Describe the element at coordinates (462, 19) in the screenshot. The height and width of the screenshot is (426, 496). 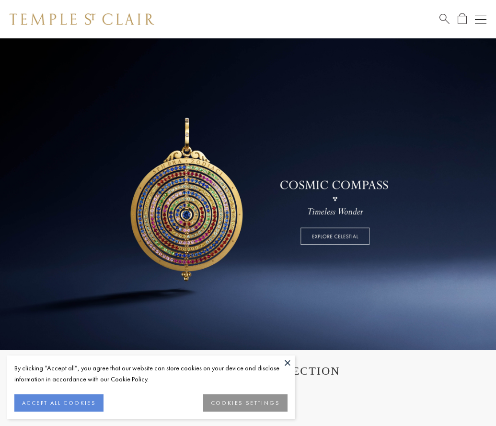
I see `a: Open Shopping Bag` at that location.